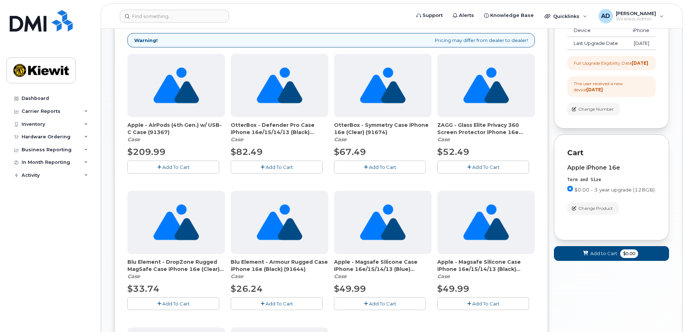 Image resolution: width=686 pixels, height=332 pixels. Describe the element at coordinates (463, 15) in the screenshot. I see `a: Alerts` at that location.